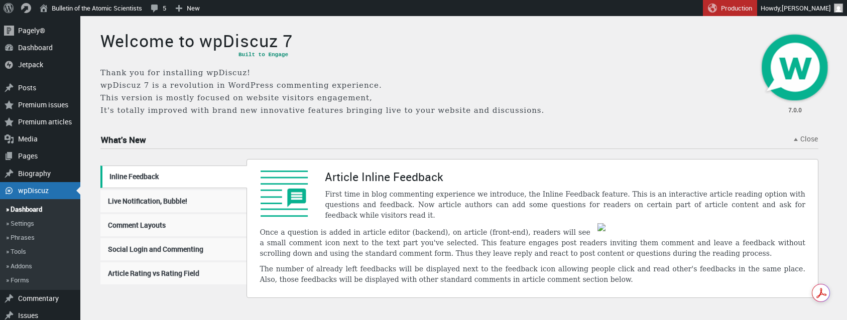 This screenshot has width=847, height=320. Describe the element at coordinates (532, 178) in the screenshot. I see `h1: Article Inline Feedback` at that location.